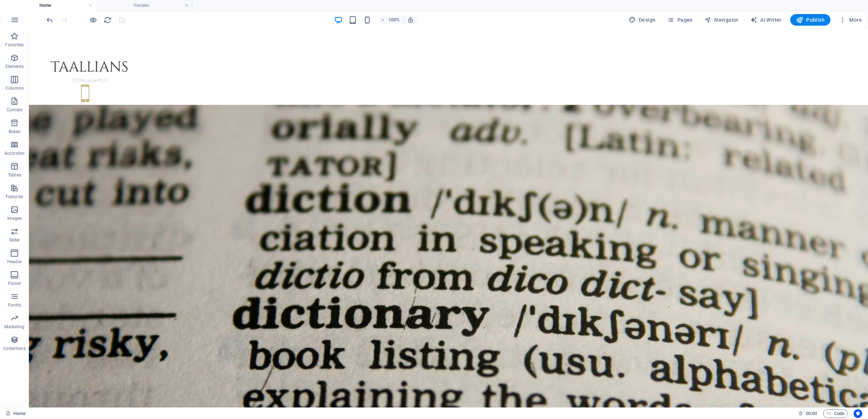 The image size is (868, 419). I want to click on button: Pages, so click(679, 20).